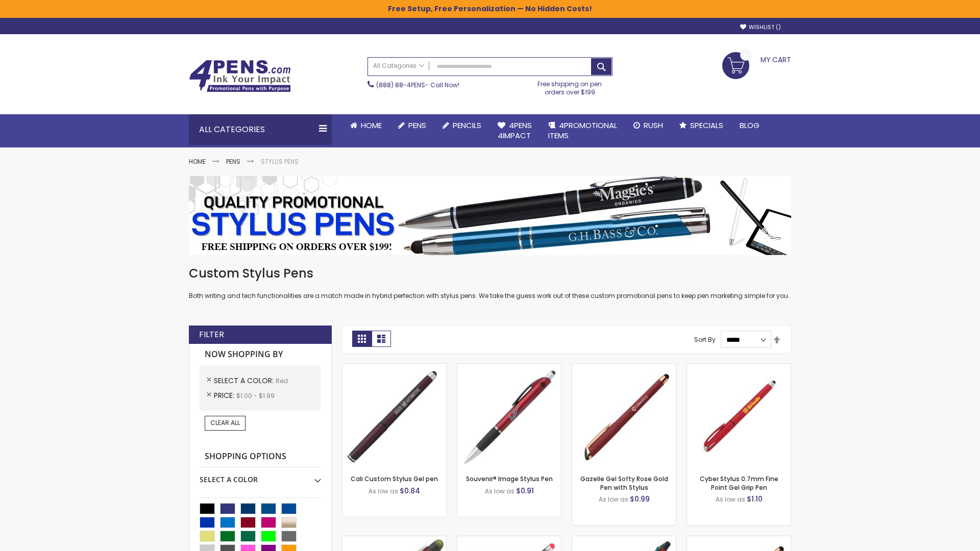 This screenshot has width=980, height=551. Describe the element at coordinates (490, 273) in the screenshot. I see `h1: Custom Stylus Pens` at that location.